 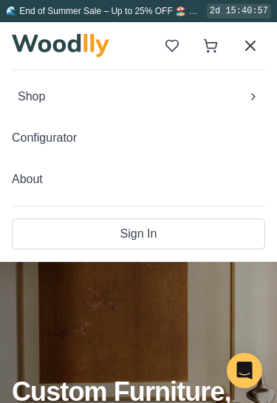 What do you see at coordinates (60, 46) in the screenshot?
I see `img: Woodlly` at bounding box center [60, 46].